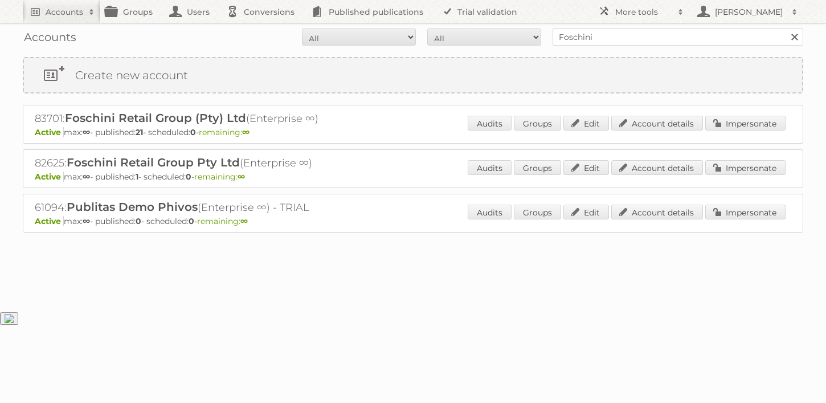  What do you see at coordinates (156, 118) in the screenshot?
I see `span: Foschini Retail Group (Pty) Ltd` at bounding box center [156, 118].